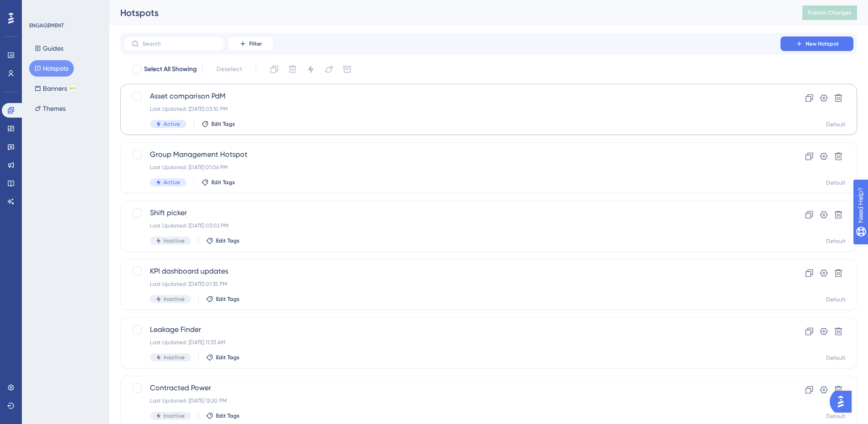  What do you see at coordinates (56, 89) in the screenshot?
I see `button: BannersBETA` at bounding box center [56, 89].